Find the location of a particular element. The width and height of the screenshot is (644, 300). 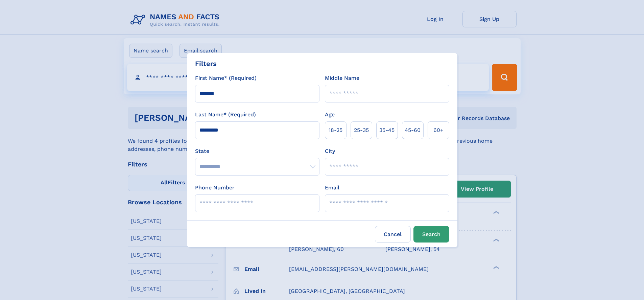

label: City is located at coordinates (330, 151).